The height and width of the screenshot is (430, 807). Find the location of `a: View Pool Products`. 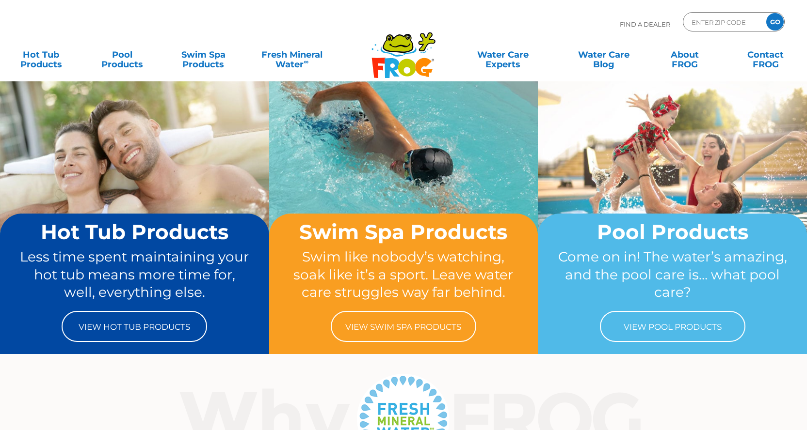

a: View Pool Products is located at coordinates (672, 327).